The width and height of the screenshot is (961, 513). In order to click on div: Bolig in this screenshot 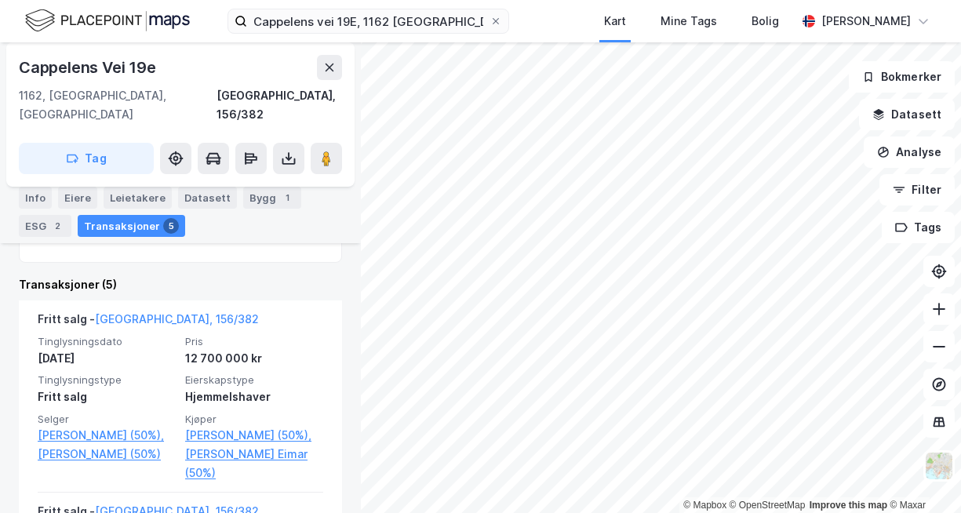, I will do `click(765, 21)`.